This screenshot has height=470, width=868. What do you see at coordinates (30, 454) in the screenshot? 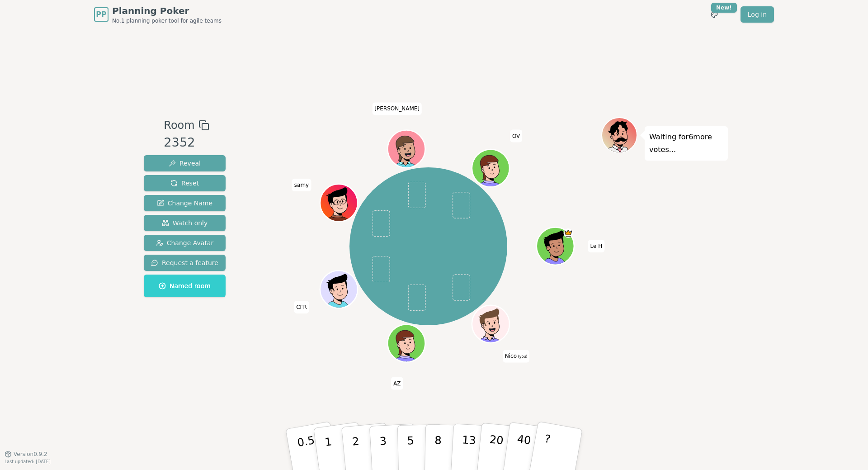
I see `span: Version 0.9.2` at bounding box center [30, 454].